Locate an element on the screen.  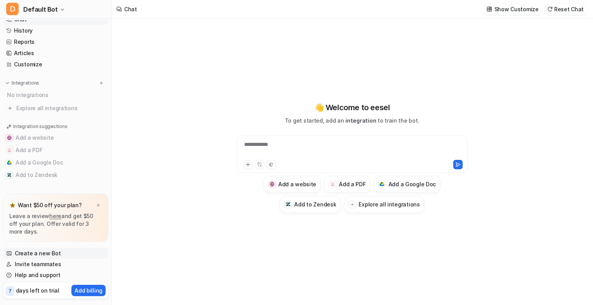
p: To get started, add an to train the bot. is located at coordinates (352, 120).